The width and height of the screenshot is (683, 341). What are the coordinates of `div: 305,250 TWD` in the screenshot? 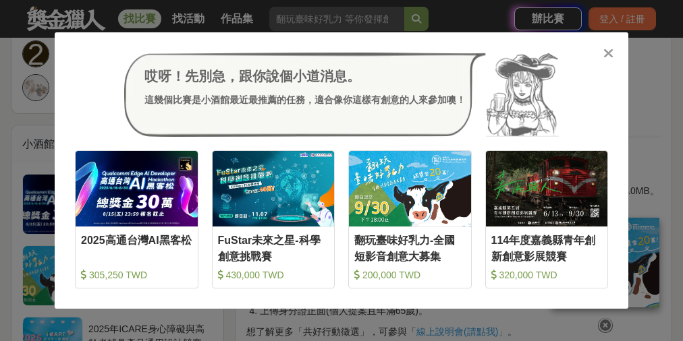 It's located at (136, 275).